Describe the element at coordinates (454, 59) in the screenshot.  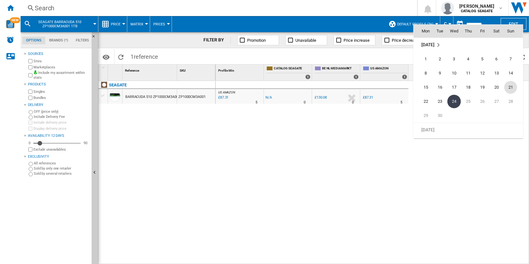
I see `td: Wednesday September 3 2025` at that location.